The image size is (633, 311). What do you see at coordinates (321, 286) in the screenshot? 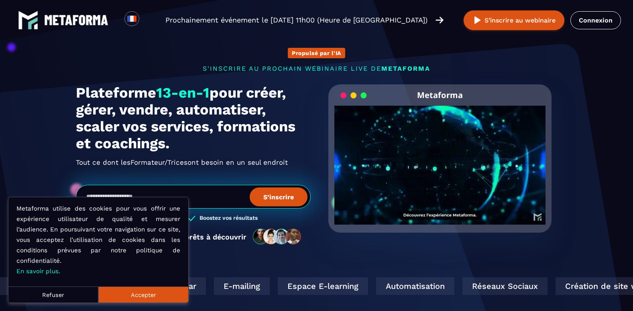
I see `div: Espace E-learning` at bounding box center [321, 286].